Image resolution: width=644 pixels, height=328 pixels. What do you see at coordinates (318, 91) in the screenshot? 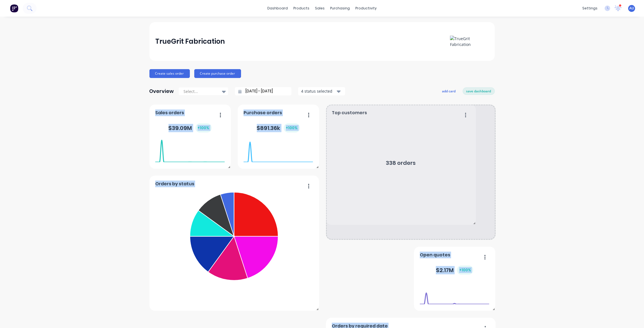
I see `div: 4 status selected` at bounding box center [318, 91].